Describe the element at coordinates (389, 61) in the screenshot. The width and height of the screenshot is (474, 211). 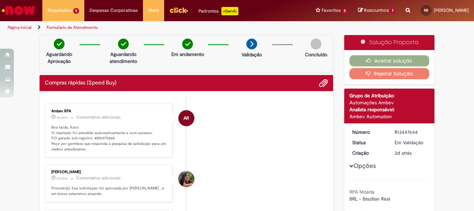
I see `button: Aceitar solução` at that location.